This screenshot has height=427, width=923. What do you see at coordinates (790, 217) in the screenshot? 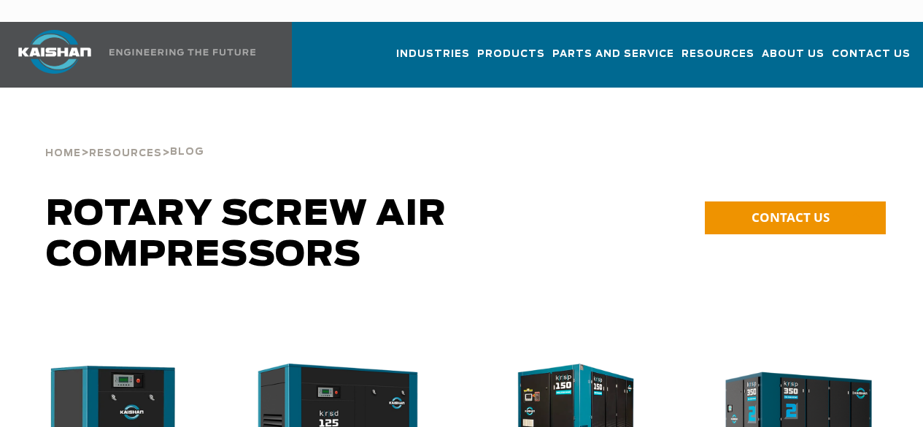
I see `span: CONTACT US` at bounding box center [790, 217].